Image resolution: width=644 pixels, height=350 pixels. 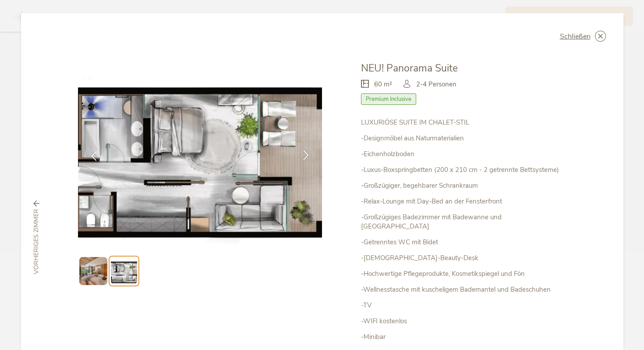 What do you see at coordinates (464, 122) in the screenshot?
I see `p: LUXURIÖSE SUITE IM CHALET-STIL` at bounding box center [464, 122].